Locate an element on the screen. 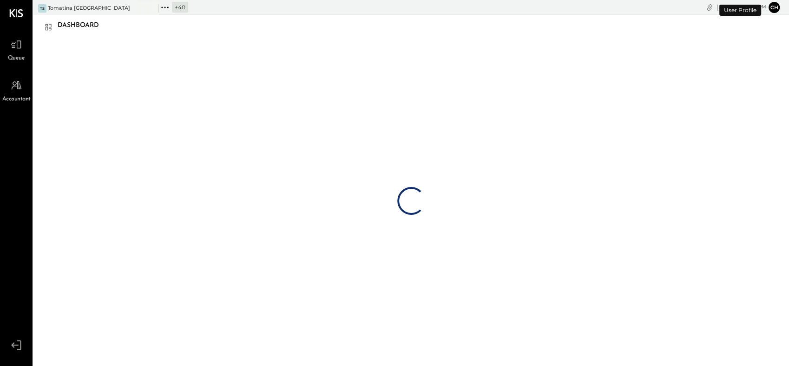 The height and width of the screenshot is (366, 789). span: Accountant is located at coordinates (16, 99).